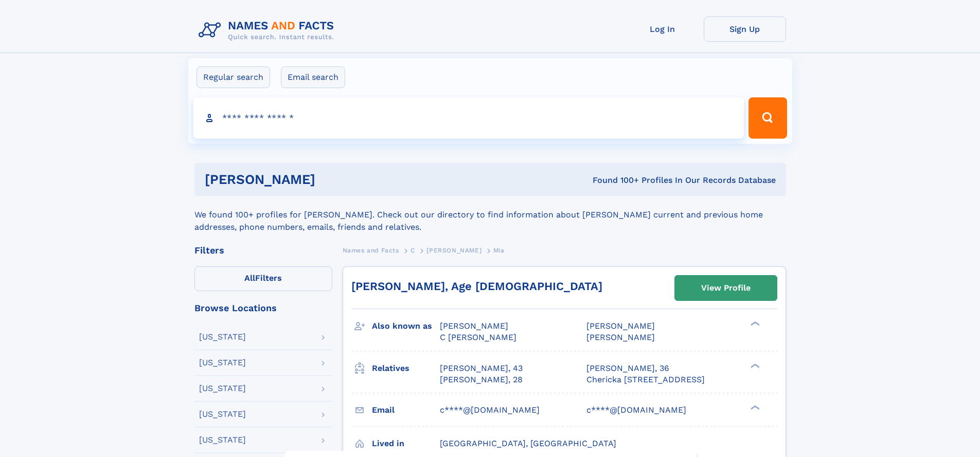  What do you see at coordinates (371, 250) in the screenshot?
I see `a: Names and Facts` at bounding box center [371, 250].